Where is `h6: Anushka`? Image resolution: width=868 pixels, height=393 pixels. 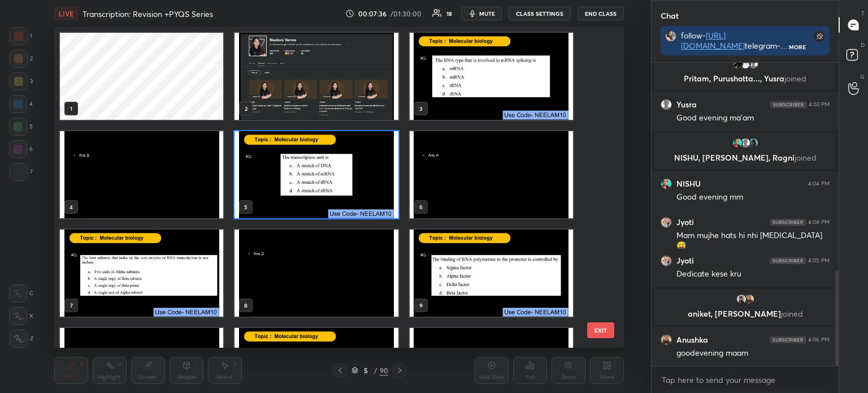
h6: Anushka is located at coordinates (692, 339).